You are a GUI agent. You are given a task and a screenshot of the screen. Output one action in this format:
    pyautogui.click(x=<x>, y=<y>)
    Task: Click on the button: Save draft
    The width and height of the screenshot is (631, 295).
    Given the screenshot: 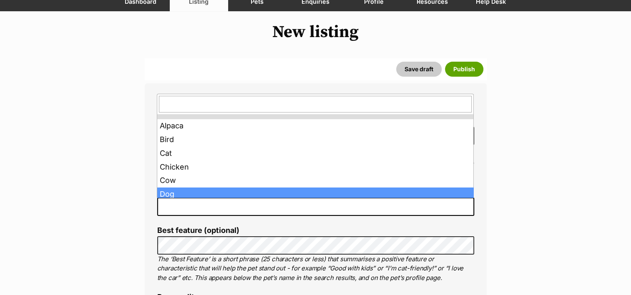 What is the action you would take?
    pyautogui.click(x=419, y=69)
    